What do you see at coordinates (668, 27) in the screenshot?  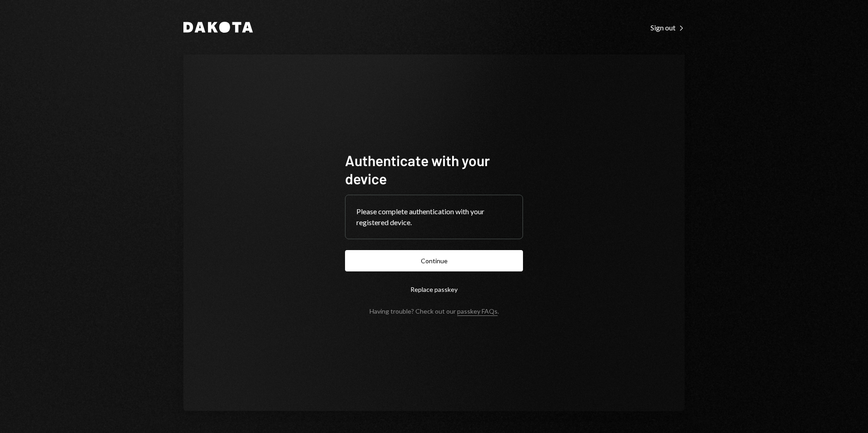 I see `a: Sign out` at bounding box center [668, 27].